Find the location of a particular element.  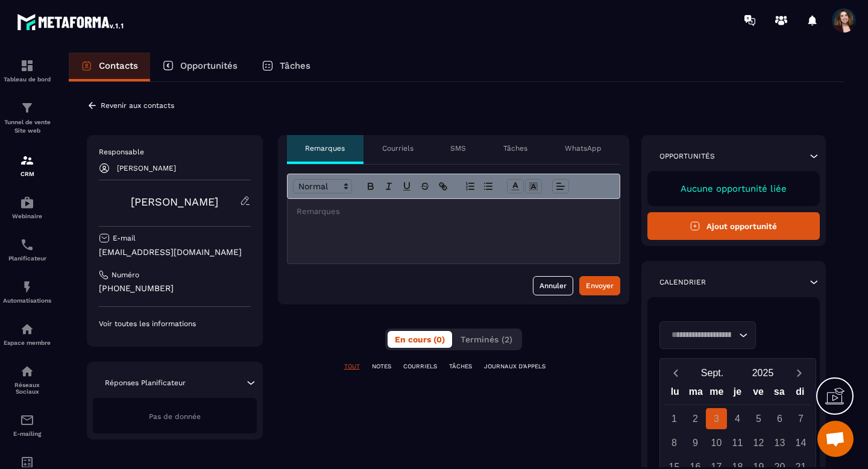

p: WhatsApp is located at coordinates (583, 148).